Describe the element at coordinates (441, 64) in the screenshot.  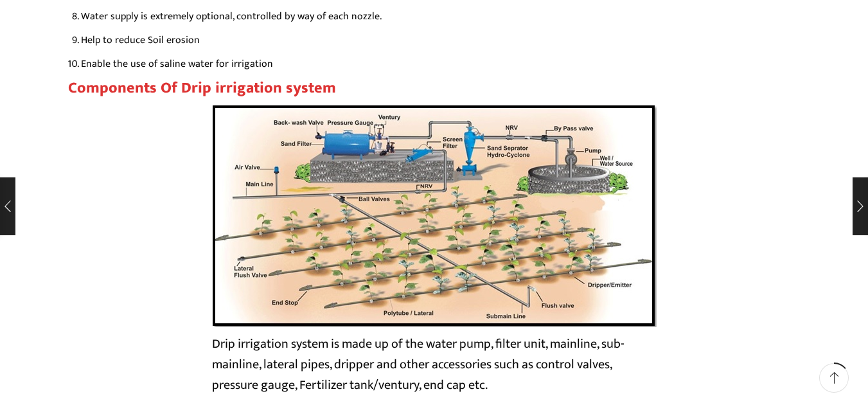
I see `li: Enable the use of saline water for irrigation` at that location.